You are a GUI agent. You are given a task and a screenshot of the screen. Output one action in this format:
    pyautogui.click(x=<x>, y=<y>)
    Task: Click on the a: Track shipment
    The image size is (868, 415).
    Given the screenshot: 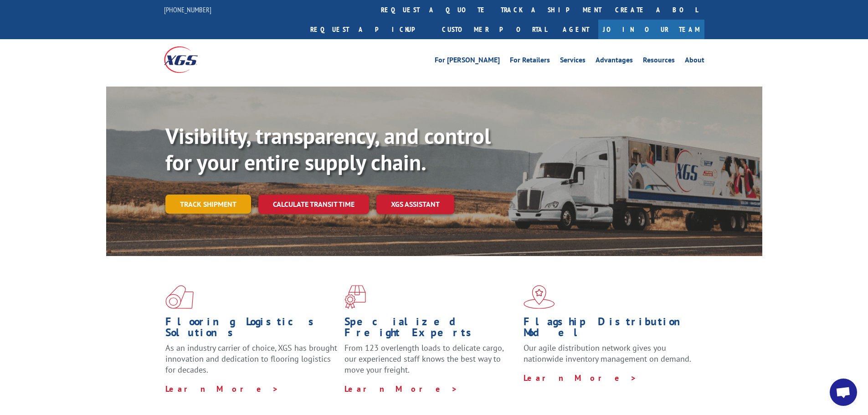 What is the action you would take?
    pyautogui.click(x=208, y=204)
    